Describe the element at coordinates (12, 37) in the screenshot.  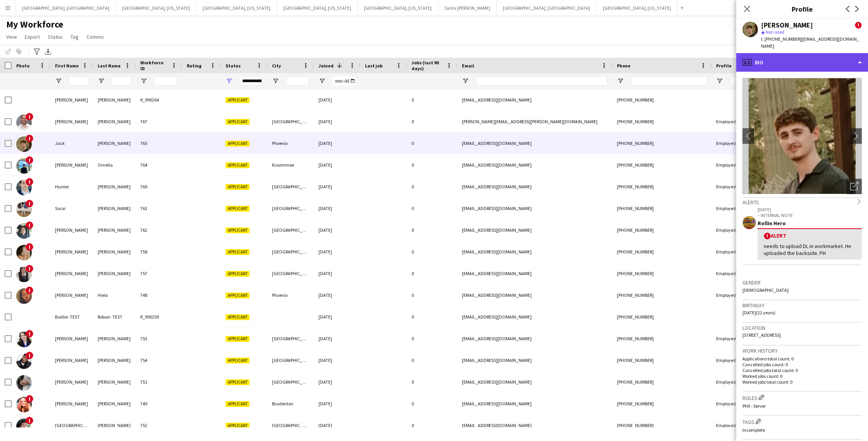
I see `span: View` at that location.